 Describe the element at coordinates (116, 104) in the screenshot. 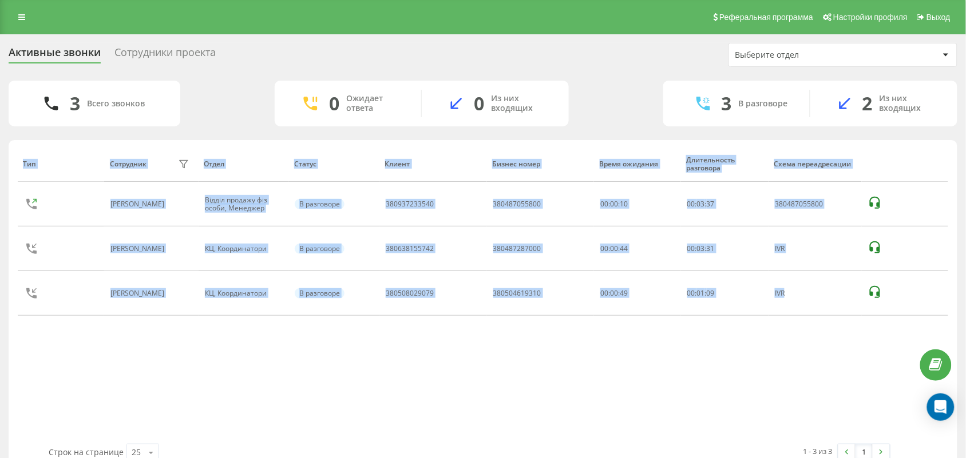

I see `div: Всего звонков` at that location.